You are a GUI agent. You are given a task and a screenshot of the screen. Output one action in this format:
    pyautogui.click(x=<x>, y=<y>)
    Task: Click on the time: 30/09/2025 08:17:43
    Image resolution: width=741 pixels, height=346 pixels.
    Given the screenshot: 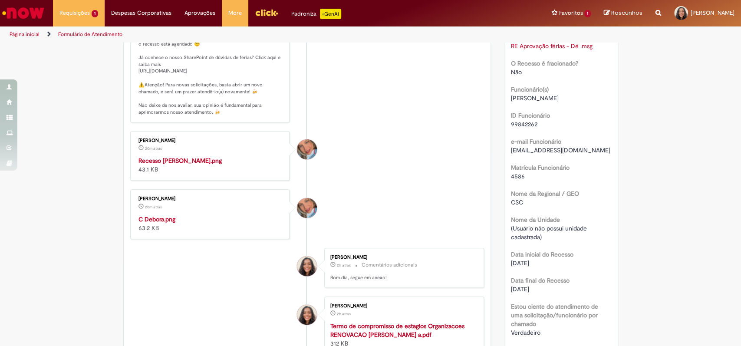 What is the action you would take?
    pyautogui.click(x=344, y=314)
    